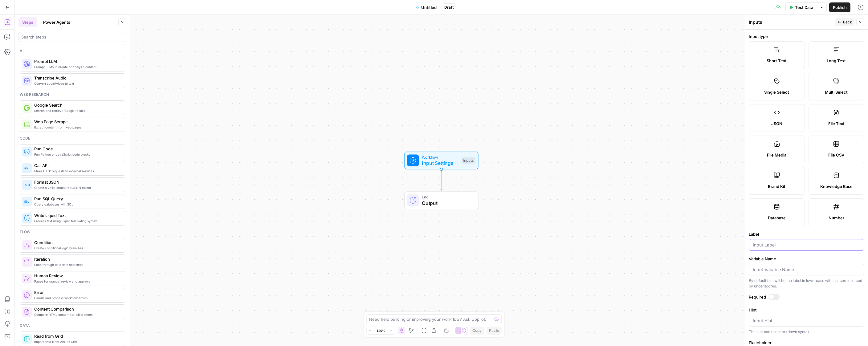 This screenshot has width=868, height=346. Describe the element at coordinates (440, 157) in the screenshot. I see `span: Workflow` at that location.